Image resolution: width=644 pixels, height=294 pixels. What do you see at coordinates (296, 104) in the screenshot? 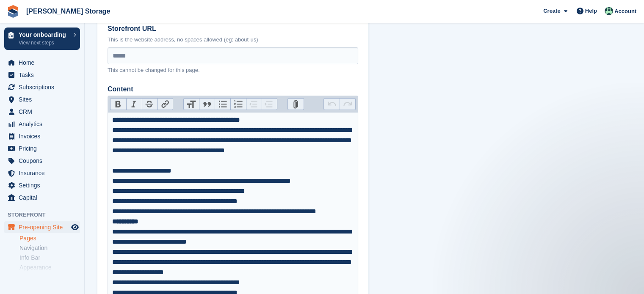
I see `button: Attach Files` at bounding box center [296, 104].